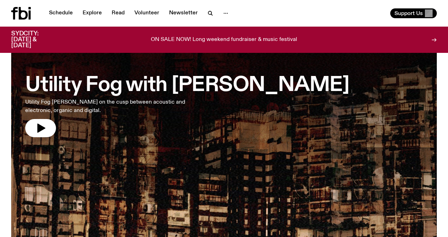 The image size is (448, 237). Describe the element at coordinates (408, 13) in the screenshot. I see `span: Support Us` at that location.